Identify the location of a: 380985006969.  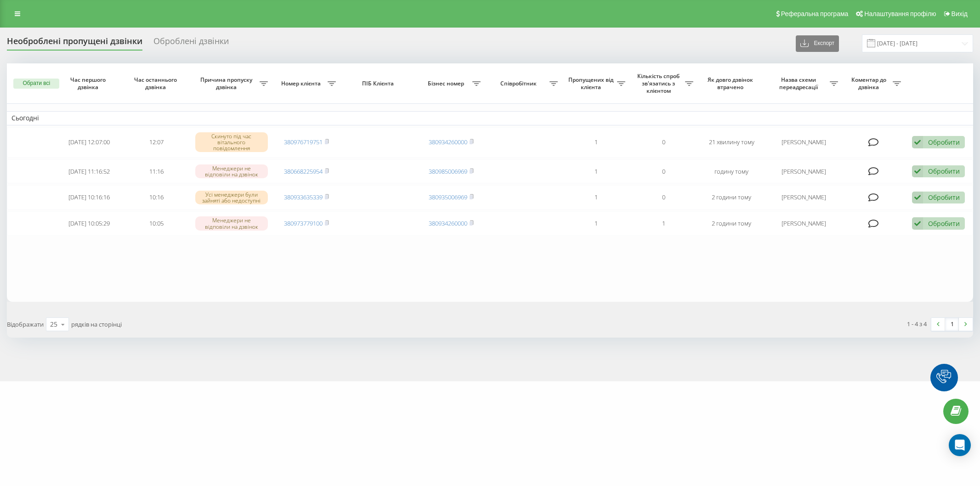
(448, 171).